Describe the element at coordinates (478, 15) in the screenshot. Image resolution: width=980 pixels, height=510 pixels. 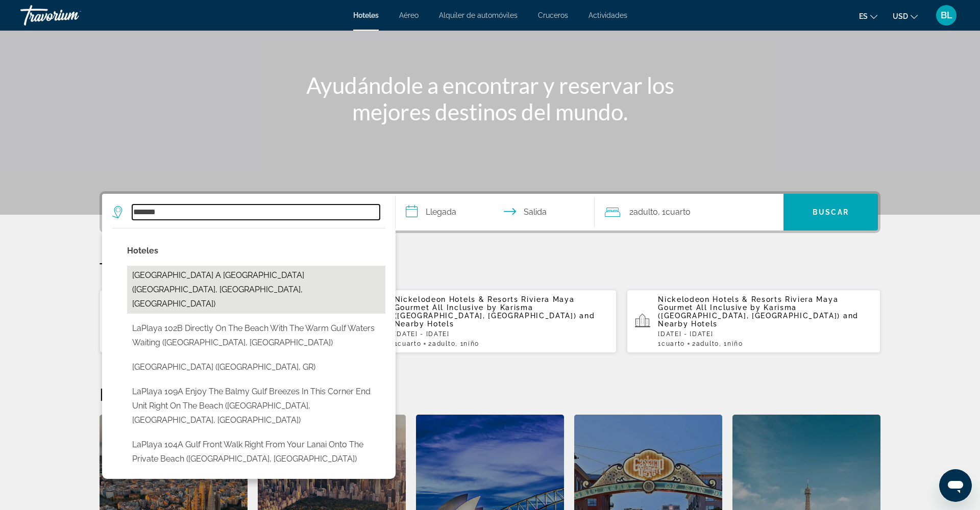
I see `span: Alquiler de automóviles` at that location.